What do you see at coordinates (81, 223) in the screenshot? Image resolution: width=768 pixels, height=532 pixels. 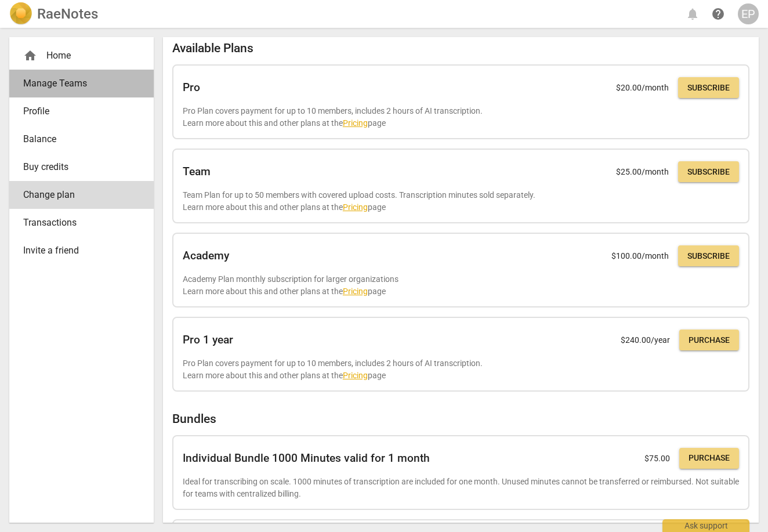 I see `a: Transactions` at bounding box center [81, 223].